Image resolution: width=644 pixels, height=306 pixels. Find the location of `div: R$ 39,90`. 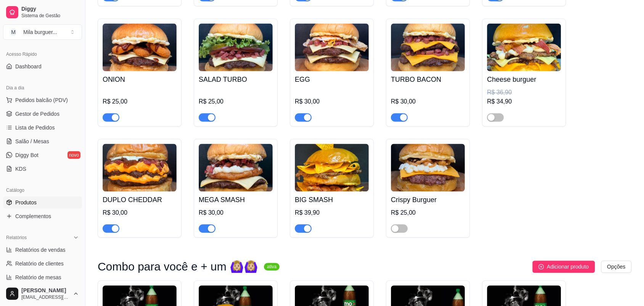

div: R$ 39,90 is located at coordinates (332, 213).